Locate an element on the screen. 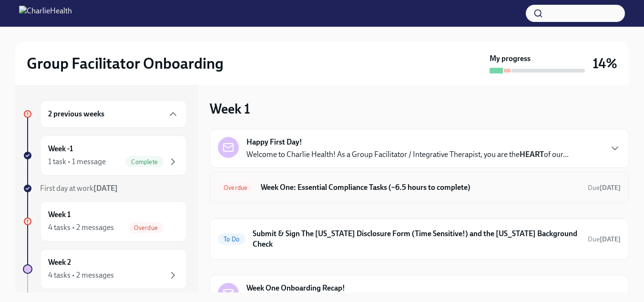 The width and height of the screenshot is (644, 302). span: To Do is located at coordinates (231, 239).